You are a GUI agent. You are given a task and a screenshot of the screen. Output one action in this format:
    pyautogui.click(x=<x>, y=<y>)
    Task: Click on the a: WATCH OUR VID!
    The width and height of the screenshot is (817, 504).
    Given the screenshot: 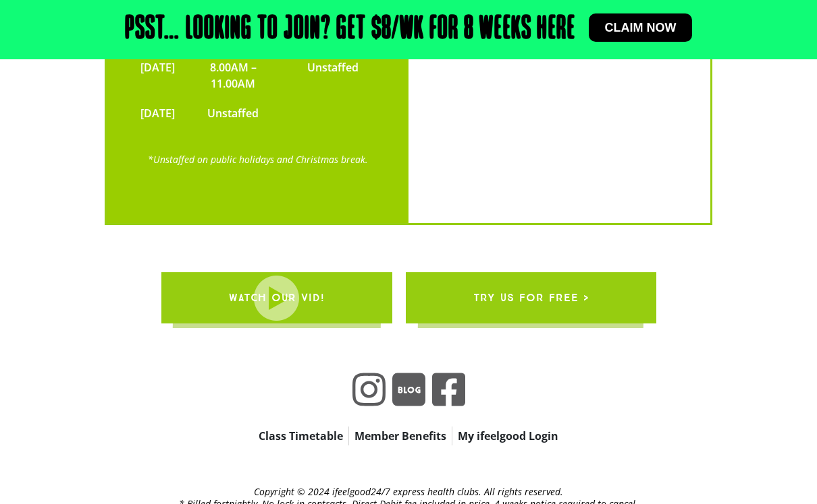 What is the action you would take?
    pyautogui.click(x=276, y=298)
    